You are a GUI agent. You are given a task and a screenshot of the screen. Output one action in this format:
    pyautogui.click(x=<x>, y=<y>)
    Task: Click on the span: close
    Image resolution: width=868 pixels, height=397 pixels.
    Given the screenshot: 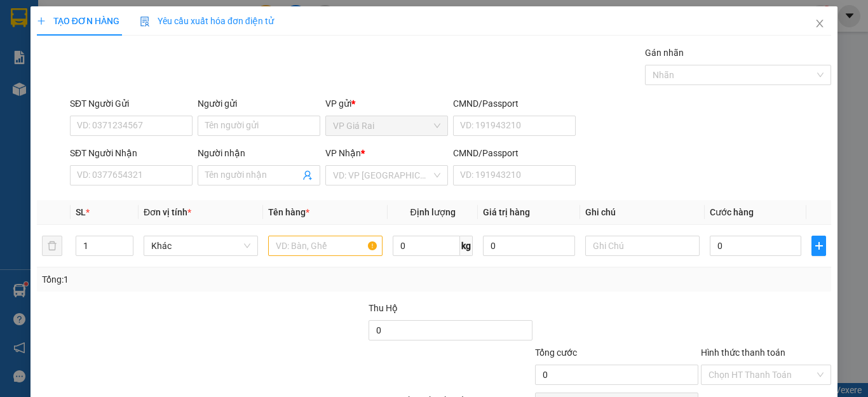 What is the action you would take?
    pyautogui.click(x=820, y=23)
    